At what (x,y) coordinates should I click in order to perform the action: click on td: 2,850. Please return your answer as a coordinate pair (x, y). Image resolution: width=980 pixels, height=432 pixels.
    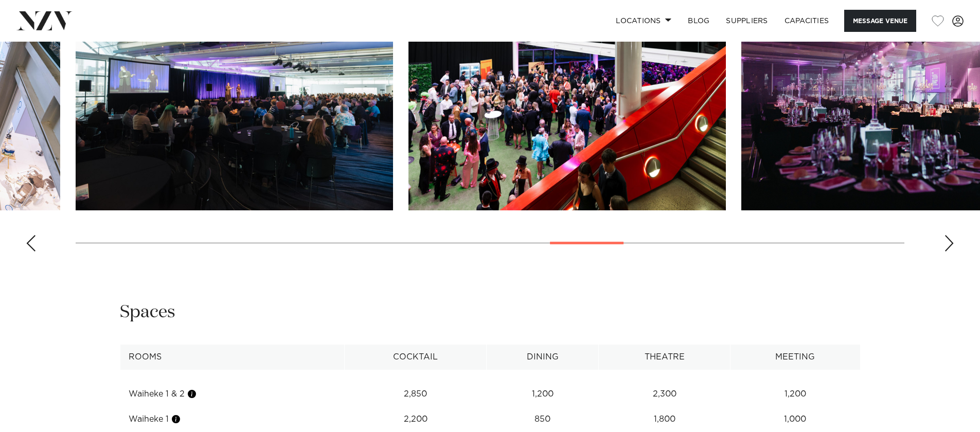
    Looking at the image, I should click on (416, 394).